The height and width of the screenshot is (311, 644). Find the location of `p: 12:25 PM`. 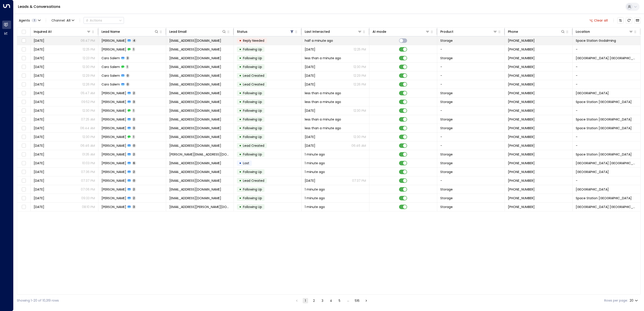

p: 12:25 PM is located at coordinates (89, 50).